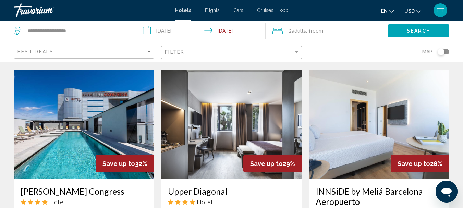 The height and width of the screenshot is (208, 463). Describe the element at coordinates (238, 10) in the screenshot. I see `span: Cars` at that location.